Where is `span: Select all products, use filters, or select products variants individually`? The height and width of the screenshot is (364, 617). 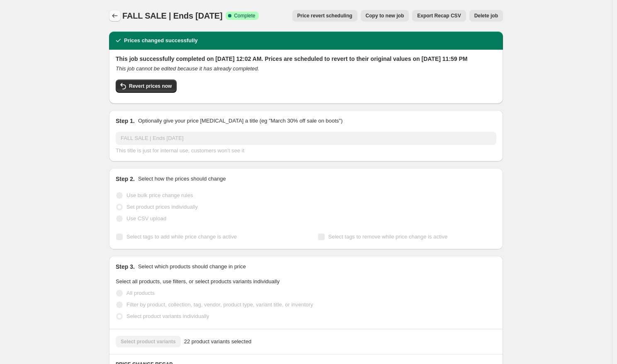 span: Select all products, use filters, or select products variants individually is located at coordinates (197, 282).